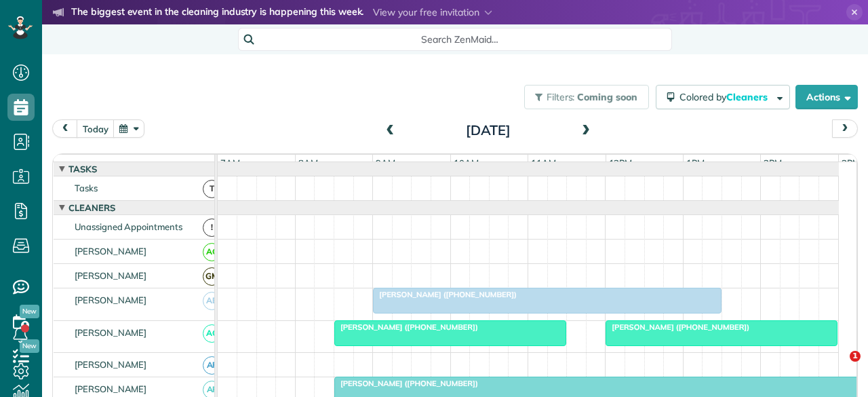  Describe the element at coordinates (128, 227) in the screenshot. I see `span: Unassigned Appointments` at that location.